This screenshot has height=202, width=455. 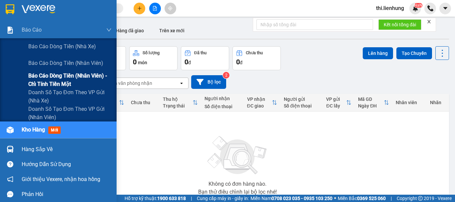 What do you see at coordinates (420, 199) in the screenshot?
I see `span: copyright` at bounding box center [420, 199].